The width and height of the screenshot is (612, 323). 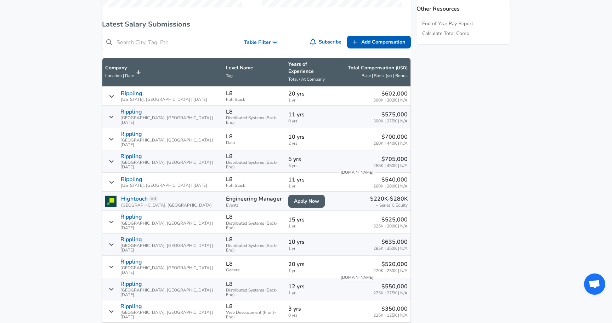 I want to click on button: Toggle Search Filters, so click(x=261, y=43).